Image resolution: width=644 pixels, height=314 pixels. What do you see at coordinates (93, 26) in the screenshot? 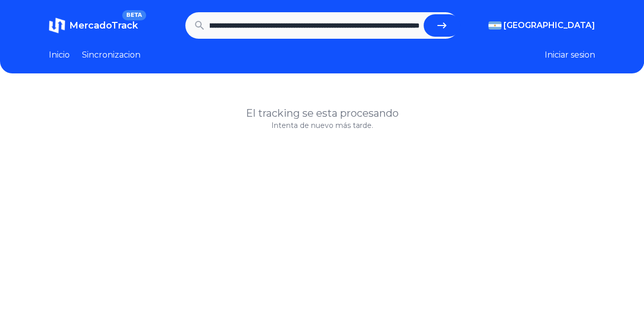
I see `a: MercadoTrackBETA` at bounding box center [93, 26].